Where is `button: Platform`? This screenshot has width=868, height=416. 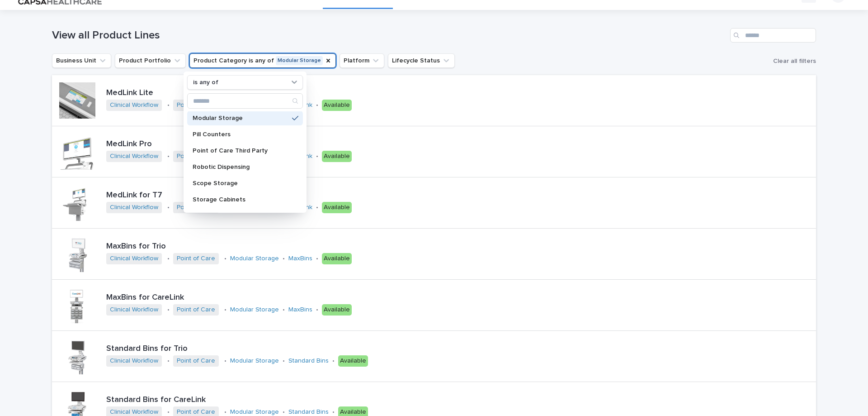
button: Platform is located at coordinates (362, 61).